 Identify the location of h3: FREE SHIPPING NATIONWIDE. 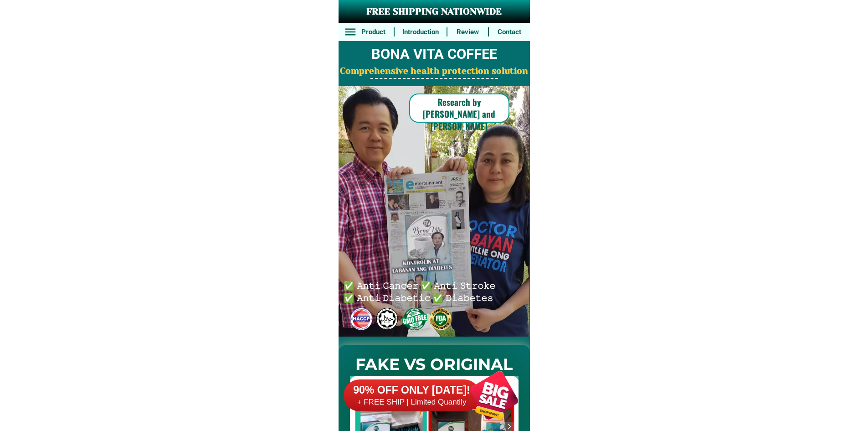
(434, 12).